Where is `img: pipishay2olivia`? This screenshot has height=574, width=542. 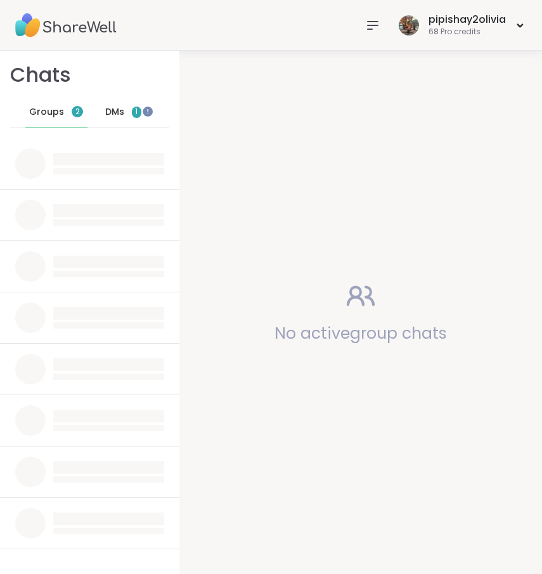 img: pipishay2olivia is located at coordinates (409, 25).